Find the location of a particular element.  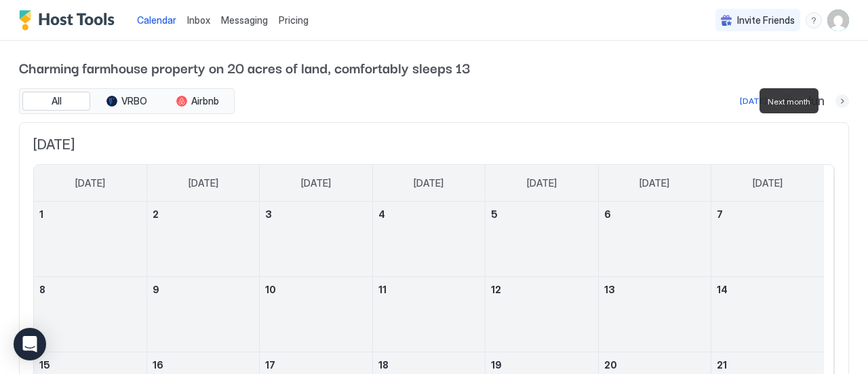

button: Next month is located at coordinates (843, 101).